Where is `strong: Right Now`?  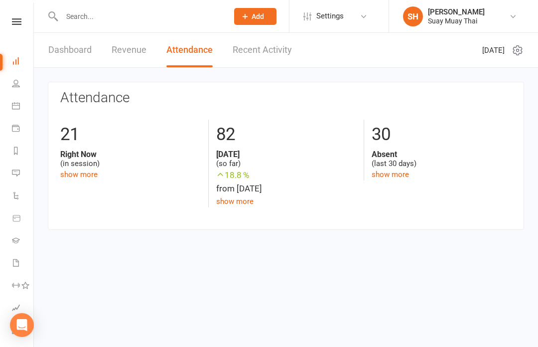 strong: Right Now is located at coordinates (131, 154).